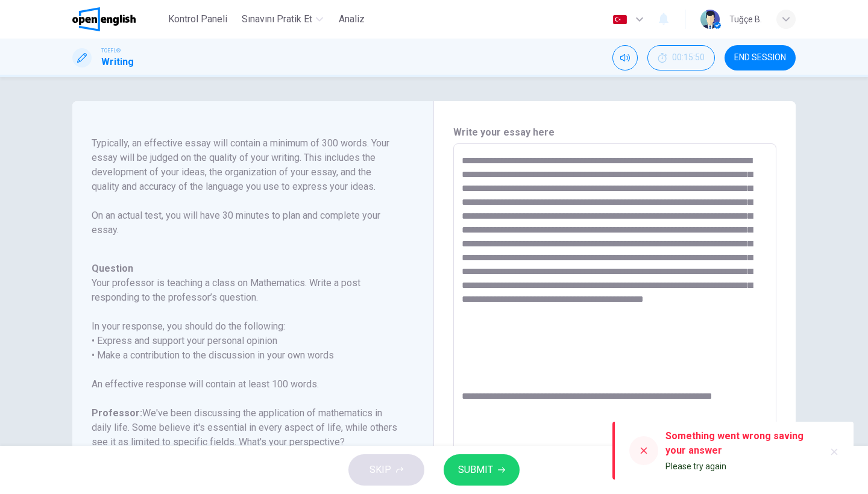 The width and height of the screenshot is (868, 494). What do you see at coordinates (481, 470) in the screenshot?
I see `button: SUBMIT` at bounding box center [481, 470].